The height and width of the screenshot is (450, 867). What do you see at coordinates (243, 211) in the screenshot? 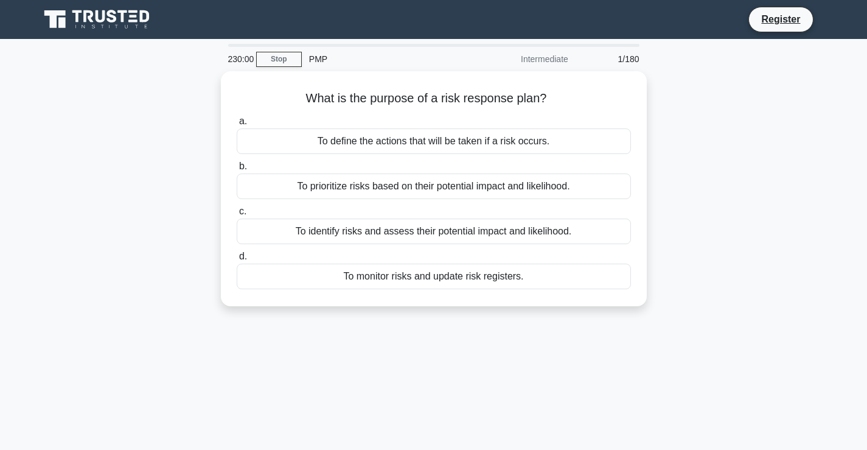
I see `span: c.` at bounding box center [243, 211].